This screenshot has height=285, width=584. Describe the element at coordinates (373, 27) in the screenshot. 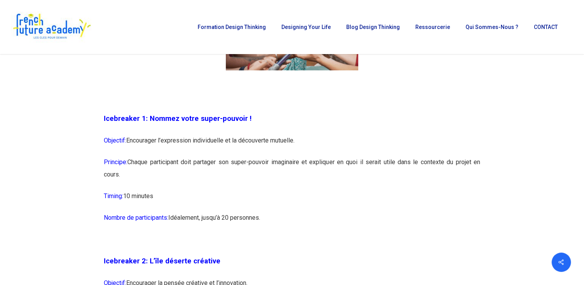

I see `span: Blog Design Thinking` at that location.